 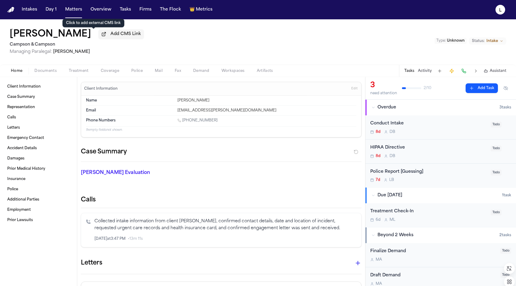 I want to click on span: Artifacts, so click(x=265, y=71).